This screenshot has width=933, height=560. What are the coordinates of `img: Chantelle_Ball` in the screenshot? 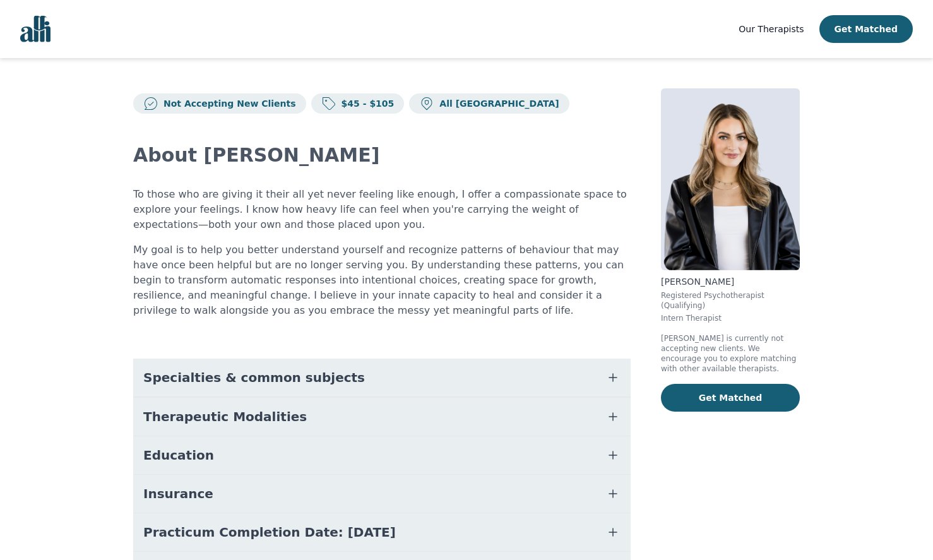 It's located at (730, 179).